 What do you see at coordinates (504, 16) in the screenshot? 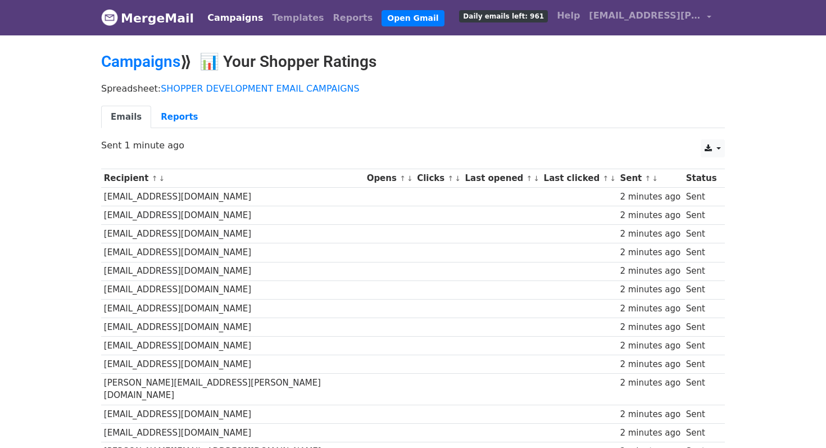
I see `a: Daily emails left: 961` at bounding box center [504, 16].